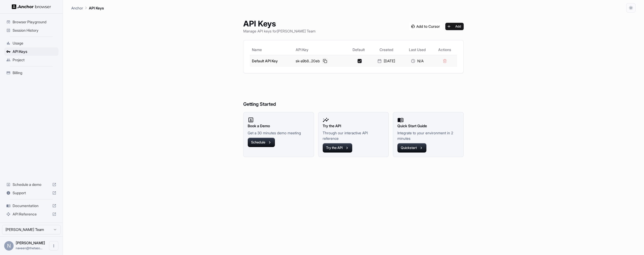 Image resolution: width=644 pixels, height=255 pixels. I want to click on div: Schedule a demo, so click(31, 185).